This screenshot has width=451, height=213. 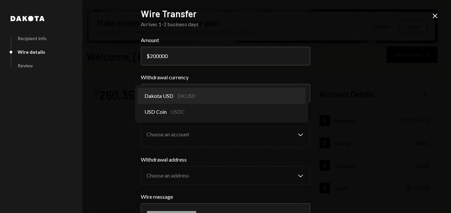 What do you see at coordinates (225, 77) in the screenshot?
I see `label: Withdrawal currency` at bounding box center [225, 77].